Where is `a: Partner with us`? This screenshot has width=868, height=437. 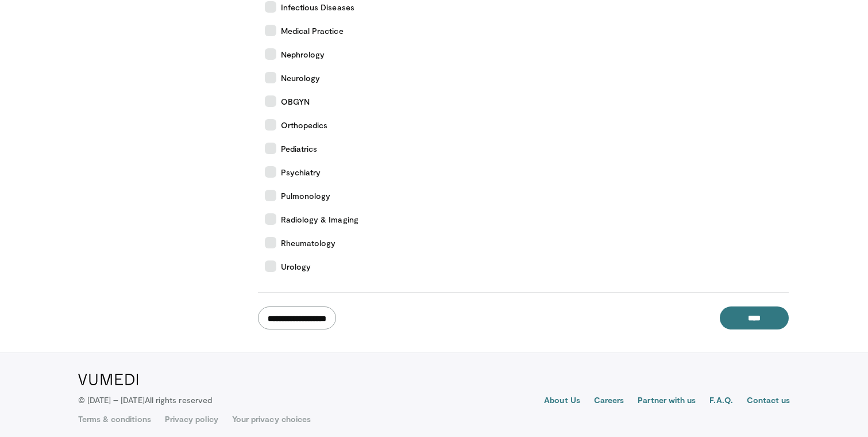
a: Partner with us is located at coordinates (667, 401).